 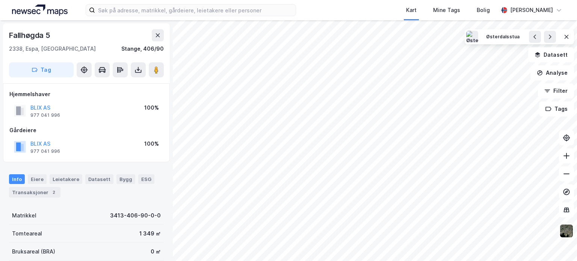 I want to click on div: Hjemmelshaver, so click(x=86, y=94).